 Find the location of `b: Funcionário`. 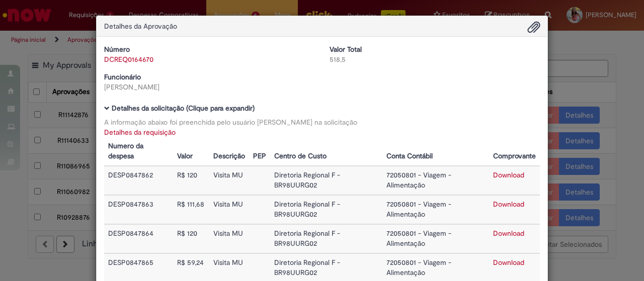

b: Funcionário is located at coordinates (122, 77).